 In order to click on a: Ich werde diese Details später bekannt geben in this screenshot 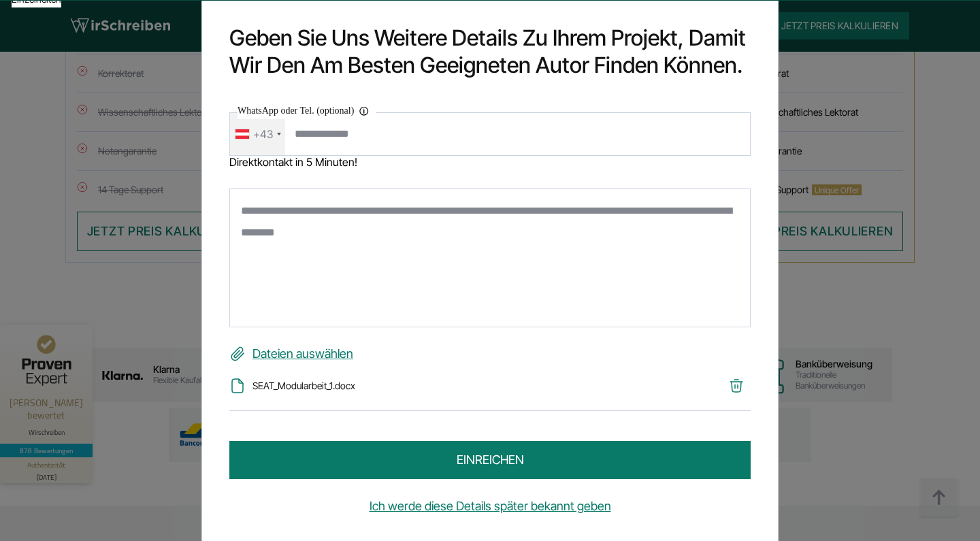, I will do `click(490, 507)`.